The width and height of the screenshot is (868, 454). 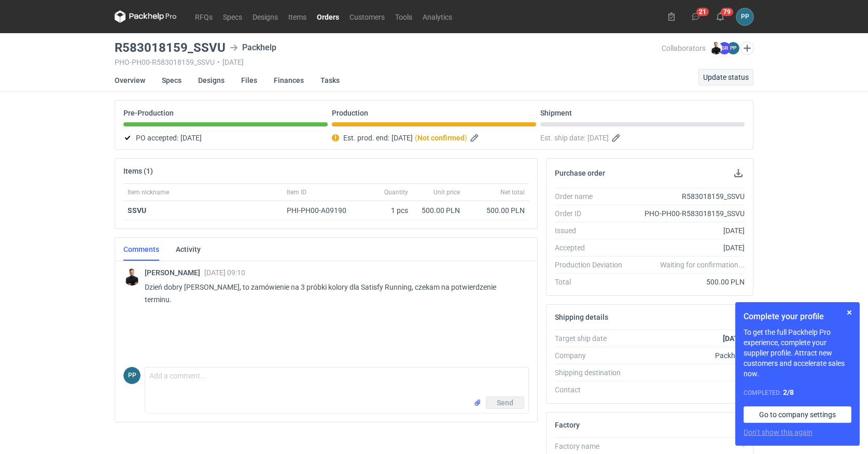 I want to click on button: Download PO, so click(x=738, y=173).